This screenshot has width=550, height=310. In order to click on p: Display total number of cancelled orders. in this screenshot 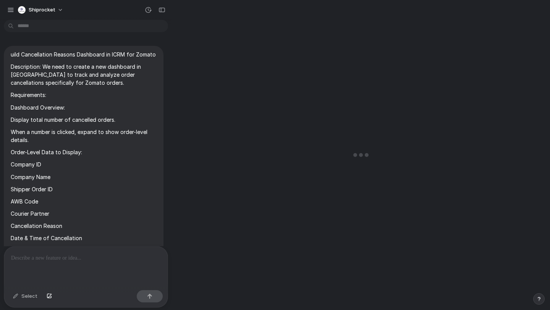, I will do `click(84, 120)`.